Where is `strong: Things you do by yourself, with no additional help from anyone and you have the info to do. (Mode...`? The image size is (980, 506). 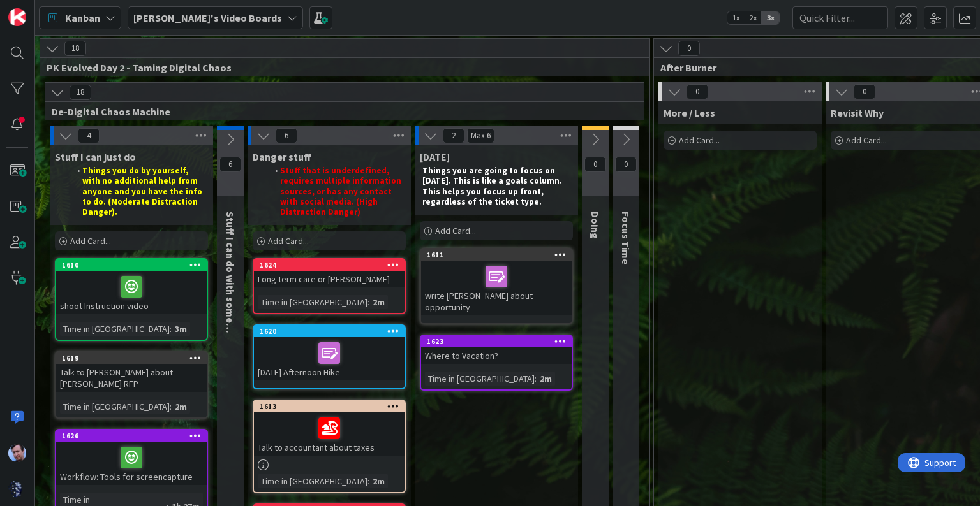
strong: Things you do by yourself, with no additional help from anyone and you have the info to do. (Mode... is located at coordinates (143, 192).